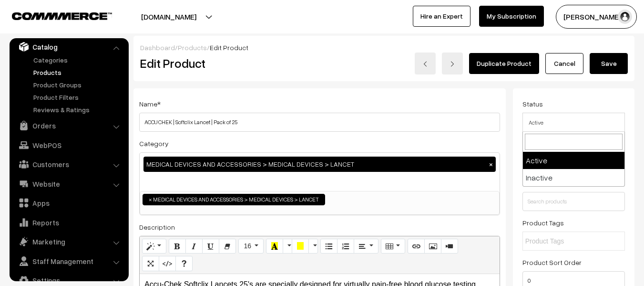 The width and height of the screenshot is (644, 286). What do you see at coordinates (573, 178) in the screenshot?
I see `li: Inactive` at bounding box center [573, 178].